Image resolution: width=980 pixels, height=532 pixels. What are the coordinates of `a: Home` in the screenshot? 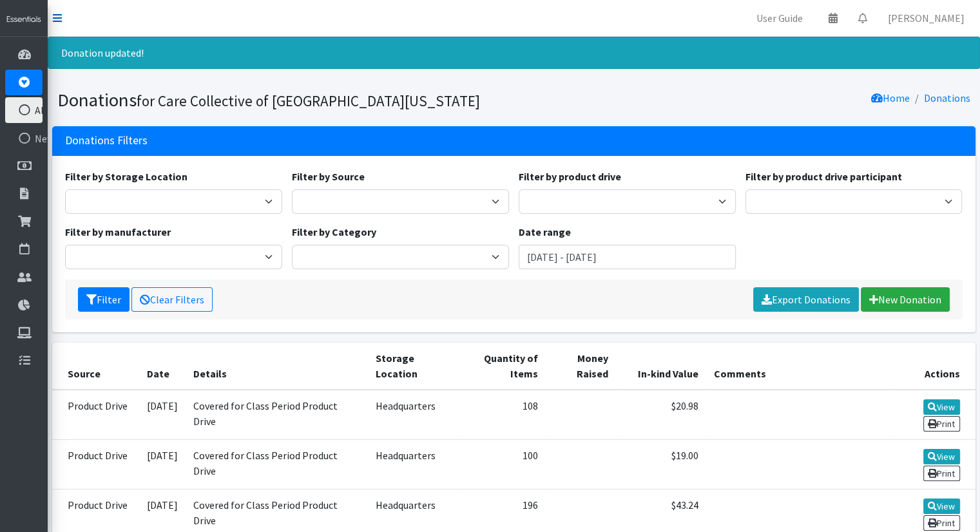 It's located at (890, 98).